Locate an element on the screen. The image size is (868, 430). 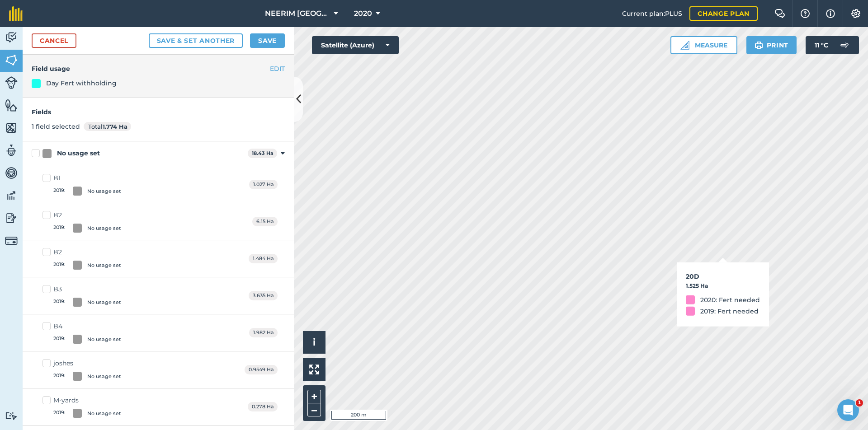
img: Two speech bubbles overlapping with the left bubble in the forefront is located at coordinates (780, 13).